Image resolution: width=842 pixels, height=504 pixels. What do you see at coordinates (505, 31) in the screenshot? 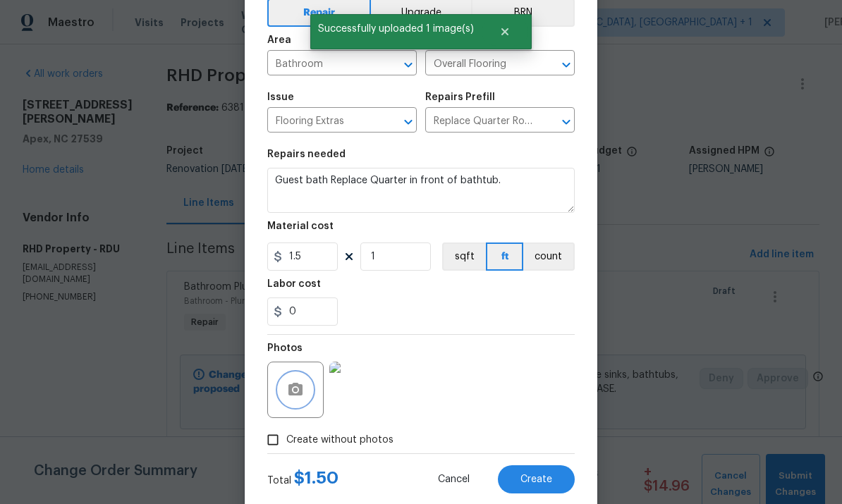
I see `button: Close` at bounding box center [505, 31].